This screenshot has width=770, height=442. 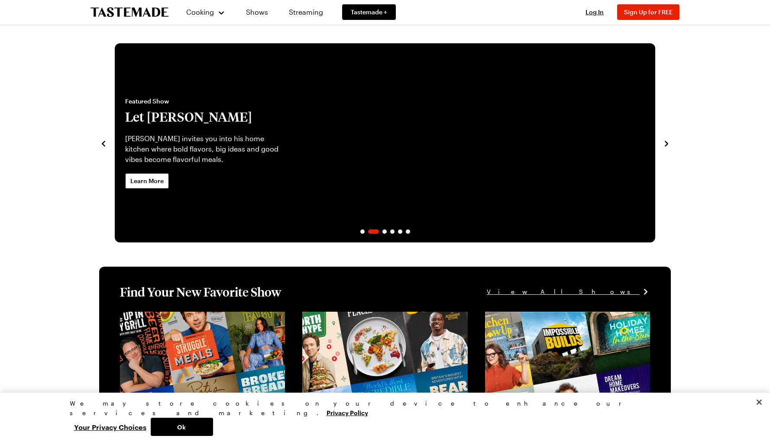 What do you see at coordinates (382, 408) in the screenshot?
I see `div: We may store cookies on your device to enhance our services and marketing.` at bounding box center [382, 408].